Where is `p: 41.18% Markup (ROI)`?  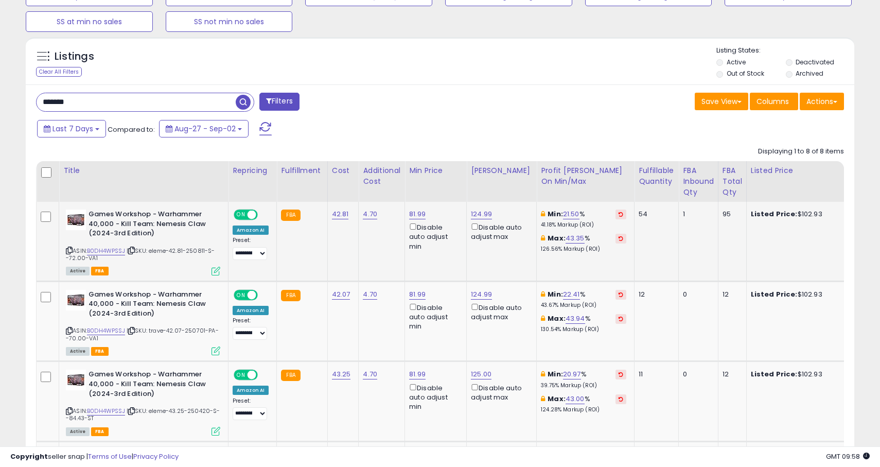 p: 41.18% Markup (ROI) is located at coordinates (583, 225).